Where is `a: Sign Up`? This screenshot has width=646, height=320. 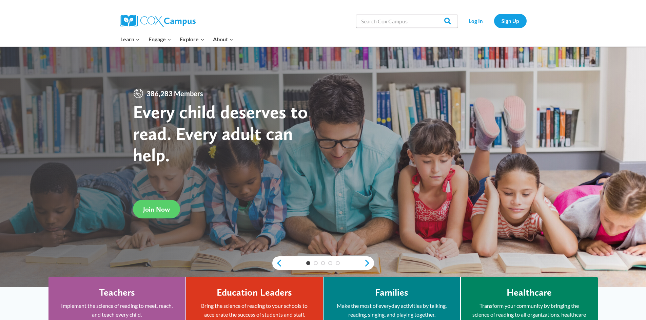 a: Sign Up is located at coordinates (510, 21).